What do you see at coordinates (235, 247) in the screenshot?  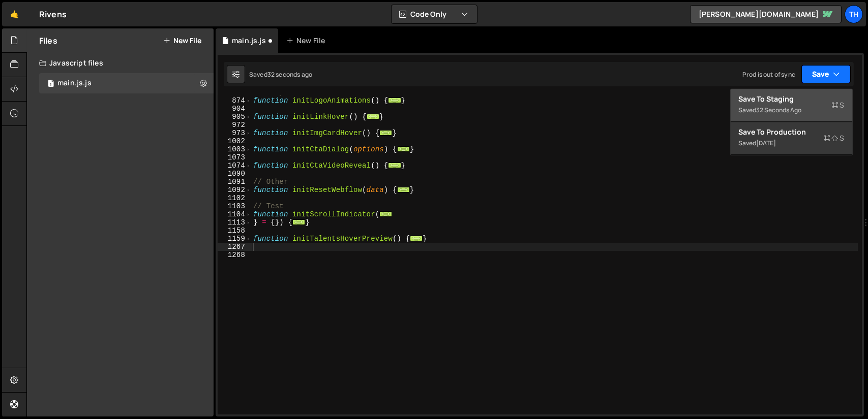 I see `div: 1267` at bounding box center [235, 247].